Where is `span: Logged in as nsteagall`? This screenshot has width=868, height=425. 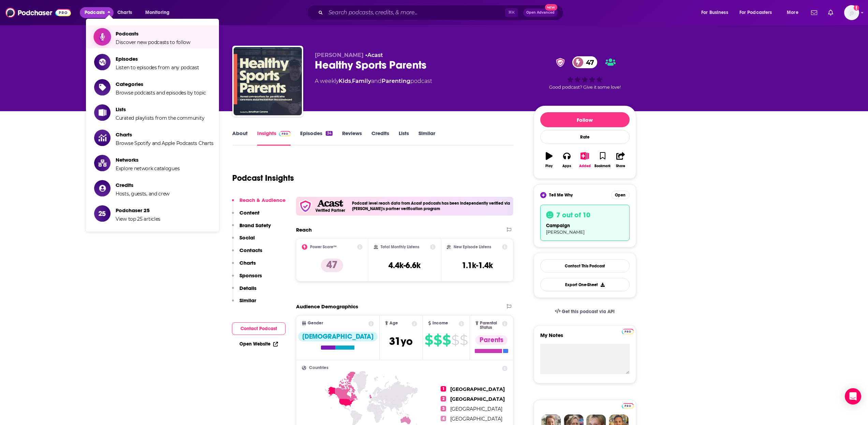 span: Logged in as nsteagall is located at coordinates (851, 13).